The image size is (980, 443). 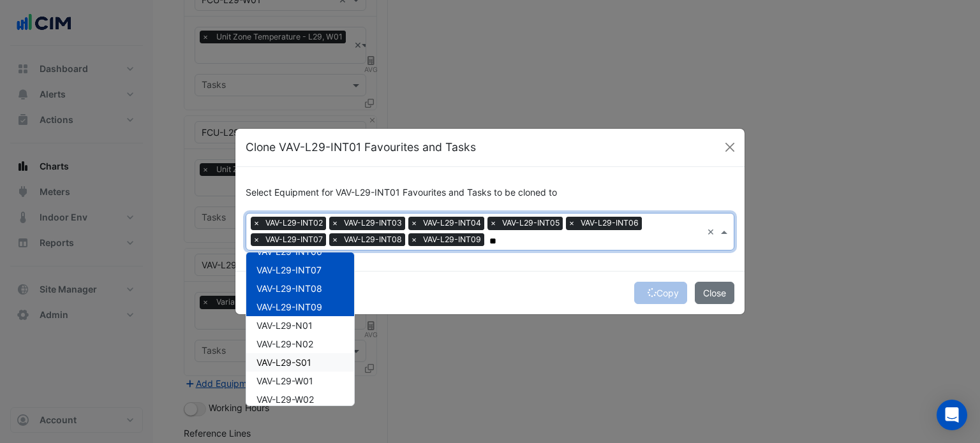 What do you see at coordinates (951, 415) in the screenshot?
I see `div: Open Intercom Messenger` at bounding box center [951, 415].